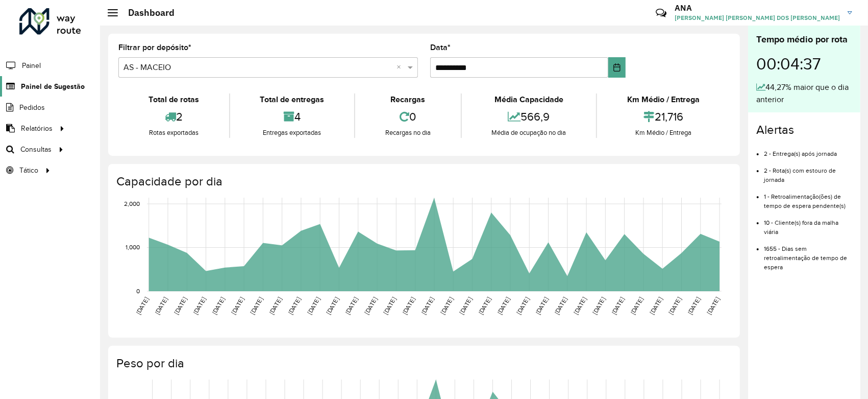 This screenshot has width=868, height=399. I want to click on div: Recargas no dia, so click(407, 132).